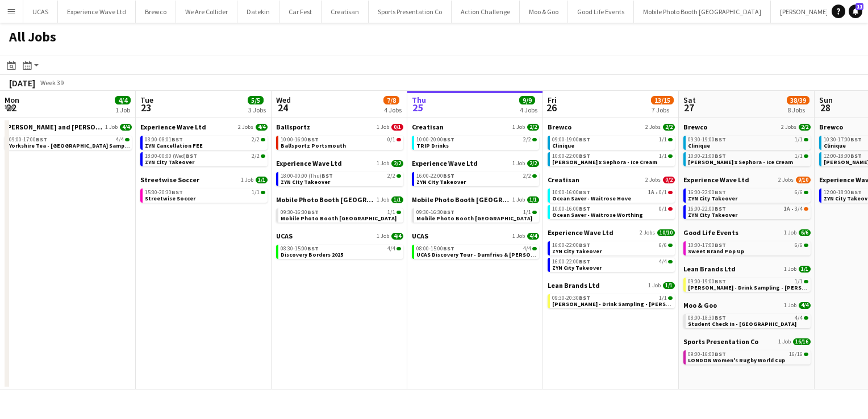 The image size is (868, 419). What do you see at coordinates (341, 251) in the screenshot?
I see `a: 08:30-15:00BST4/4Discovery Borders 2025` at bounding box center [341, 251].